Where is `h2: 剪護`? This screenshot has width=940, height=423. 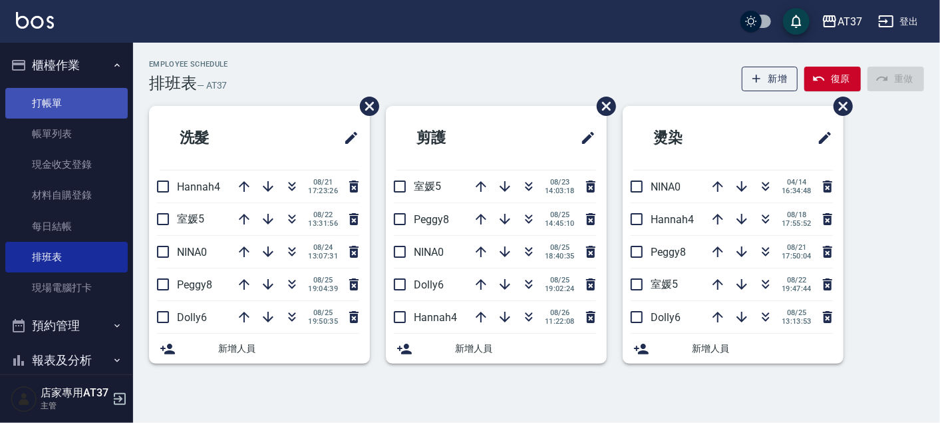
h2: 剪護 is located at coordinates (458, 138).